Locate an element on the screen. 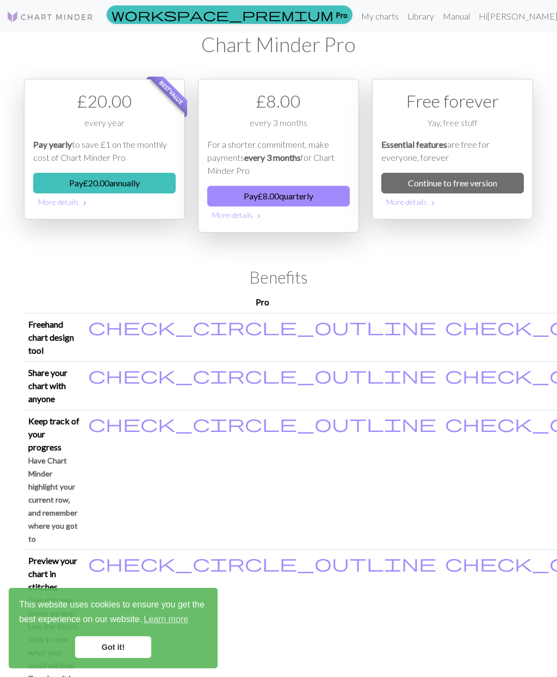  a: Continue to free version is located at coordinates (452, 183).